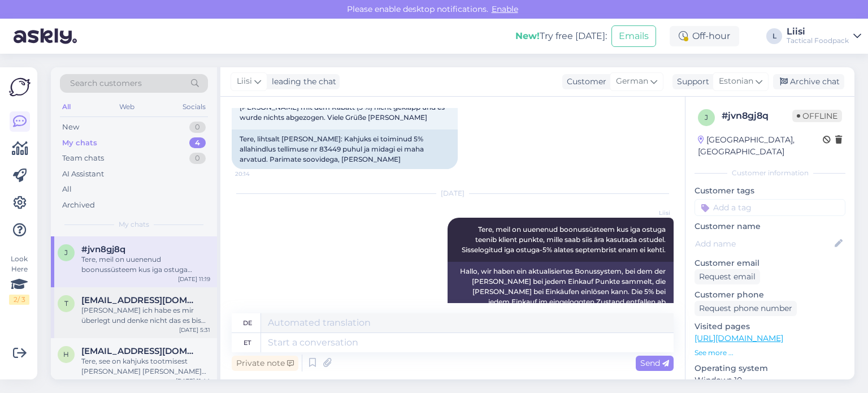 This screenshot has width=868, height=393. Describe the element at coordinates (736, 81) in the screenshot. I see `span: Estonian` at that location.